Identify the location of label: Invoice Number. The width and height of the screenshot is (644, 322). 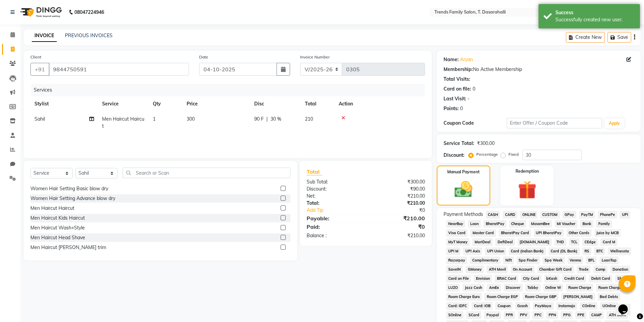
(315, 57).